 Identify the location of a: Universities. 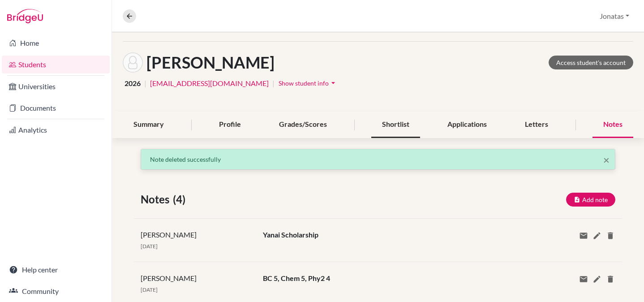
(55, 87).